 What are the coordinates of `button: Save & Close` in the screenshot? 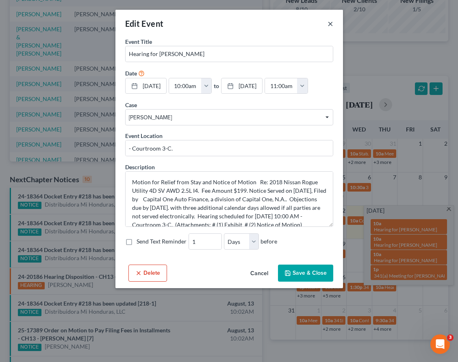 It's located at (305, 273).